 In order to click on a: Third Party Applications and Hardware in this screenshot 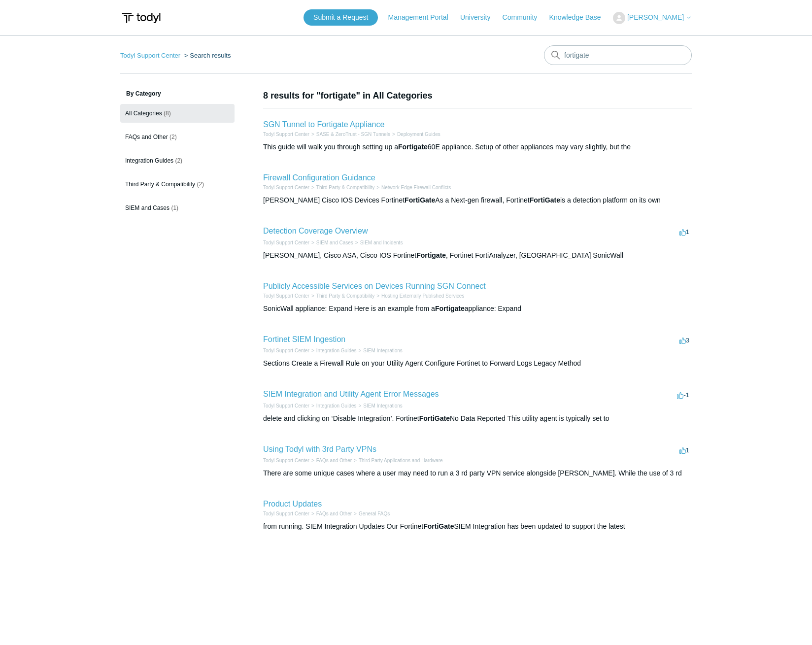, I will do `click(401, 461)`.